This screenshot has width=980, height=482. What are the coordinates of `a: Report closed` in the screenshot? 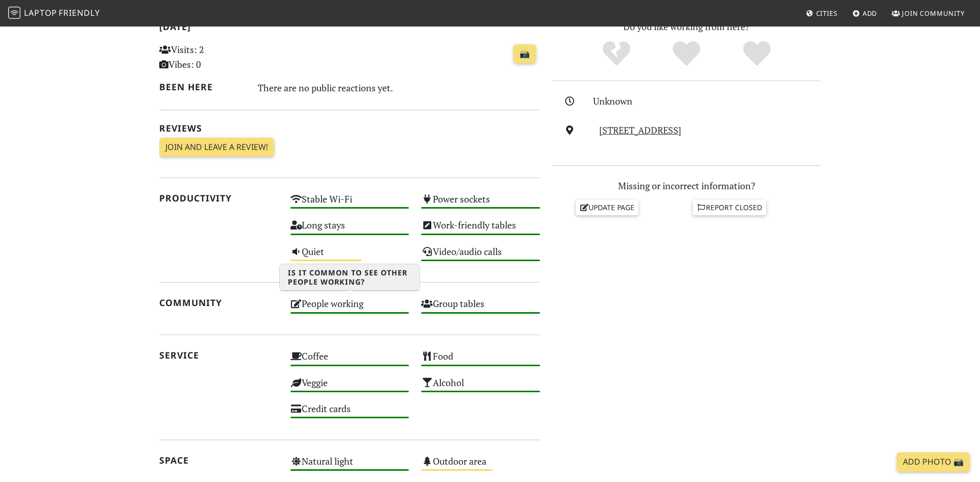 It's located at (729, 207).